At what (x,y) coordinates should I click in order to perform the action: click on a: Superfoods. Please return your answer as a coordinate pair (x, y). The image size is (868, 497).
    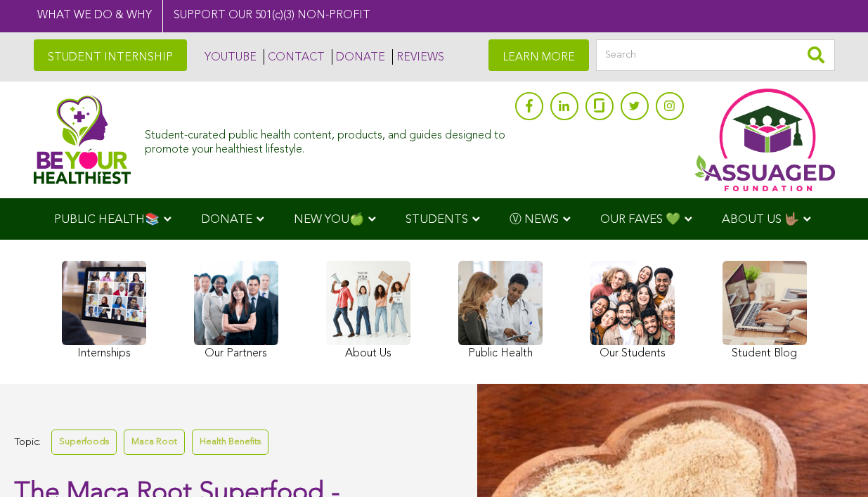
    Looking at the image, I should click on (84, 441).